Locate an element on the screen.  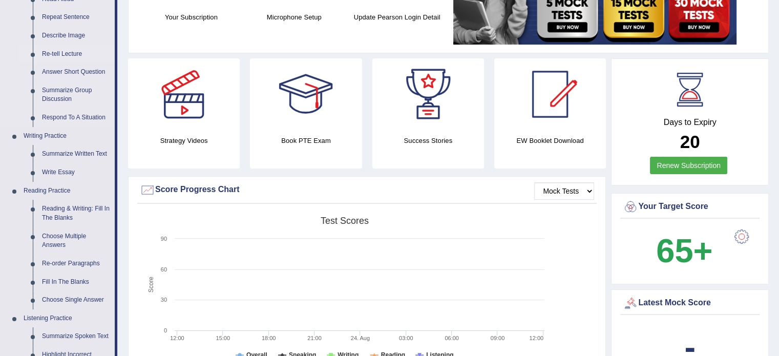
div: Latest Mock Score is located at coordinates (690, 303).